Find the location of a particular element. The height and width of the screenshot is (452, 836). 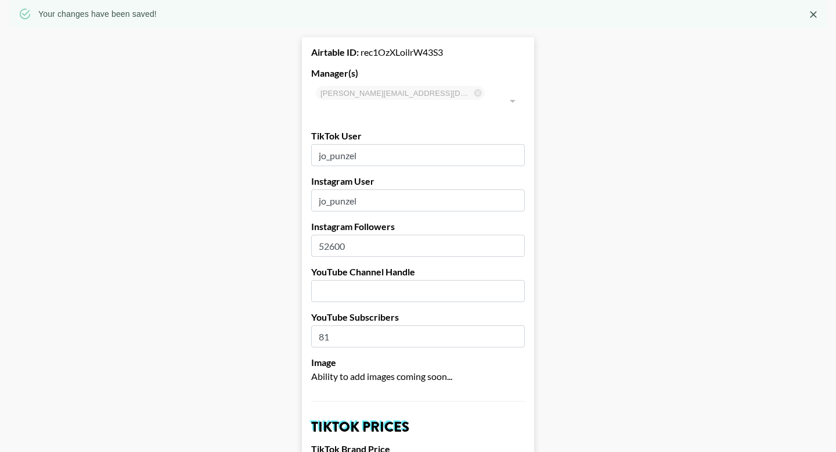

label: YouTube Channel Handle is located at coordinates (418, 272).